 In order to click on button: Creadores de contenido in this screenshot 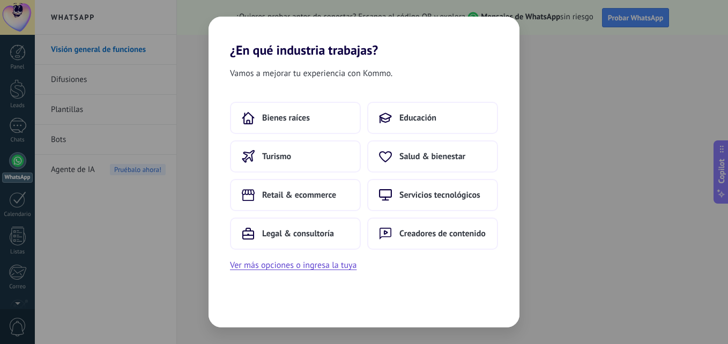, I will do `click(432, 234)`.